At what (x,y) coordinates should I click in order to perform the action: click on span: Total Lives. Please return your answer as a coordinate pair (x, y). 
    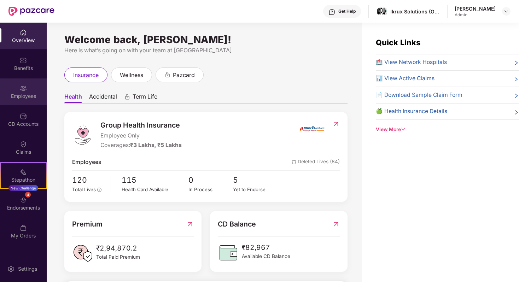
    Looking at the image, I should click on (84, 189).